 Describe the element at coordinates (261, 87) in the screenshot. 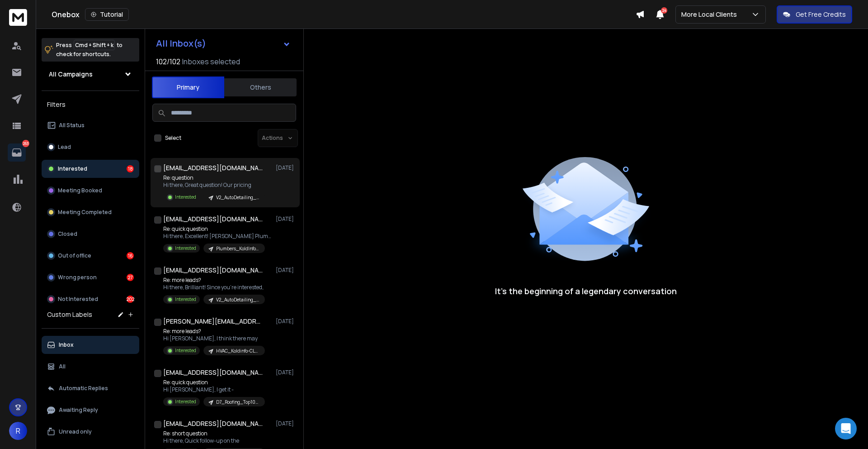

I see `button: Others` at that location.